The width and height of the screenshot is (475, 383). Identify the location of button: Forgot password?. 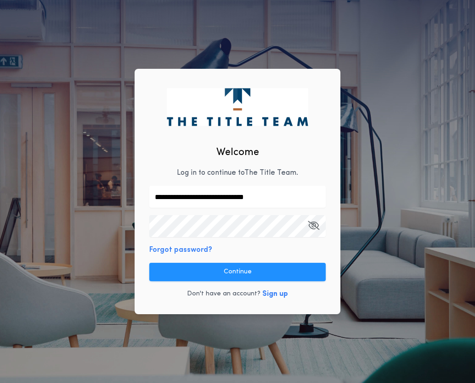
(180, 250).